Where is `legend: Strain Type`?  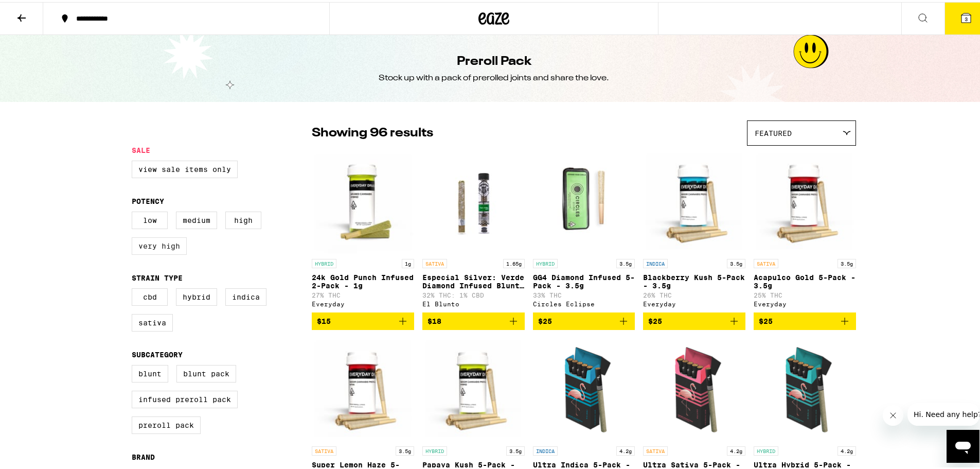 legend: Strain Type is located at coordinates (157, 276).